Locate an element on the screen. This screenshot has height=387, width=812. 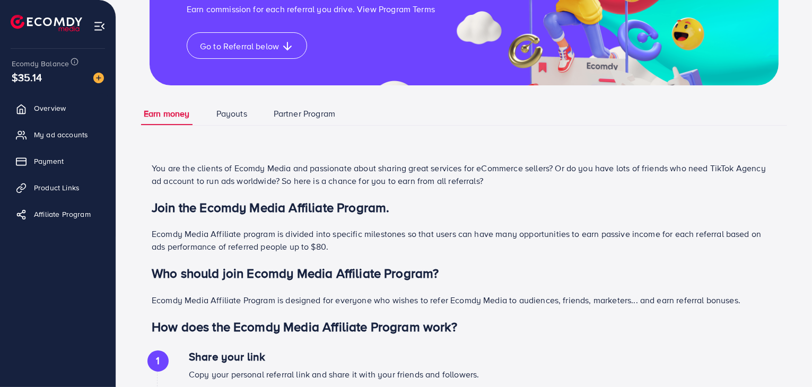
p: Earn commission for each referral you drive. View Program Terms is located at coordinates (483, 9).